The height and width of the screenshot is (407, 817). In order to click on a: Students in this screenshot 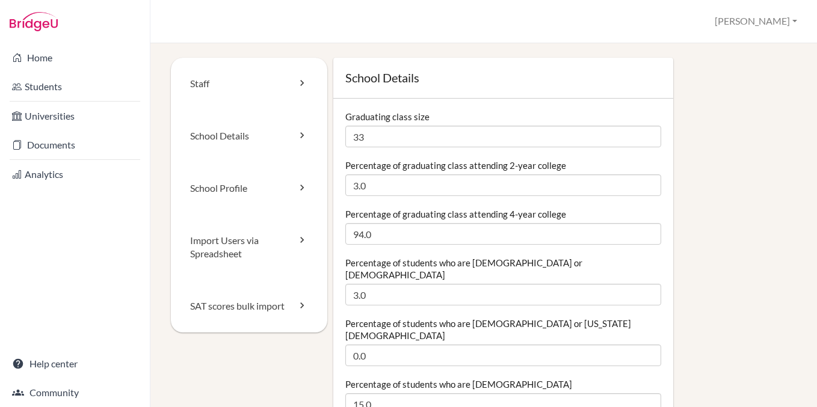, I will do `click(75, 87)`.